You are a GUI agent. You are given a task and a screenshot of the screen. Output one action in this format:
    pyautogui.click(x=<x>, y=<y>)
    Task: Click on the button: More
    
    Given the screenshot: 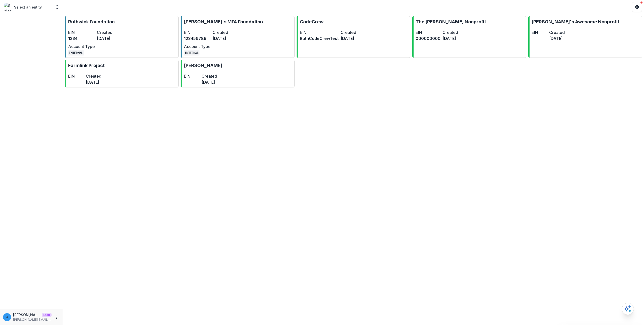 What is the action you would take?
    pyautogui.click(x=56, y=317)
    